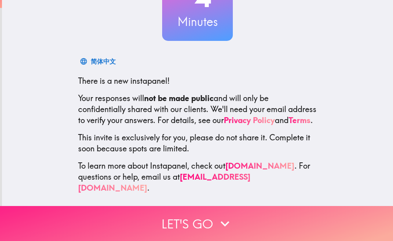 The image size is (393, 241). I want to click on a: Terms, so click(299, 120).